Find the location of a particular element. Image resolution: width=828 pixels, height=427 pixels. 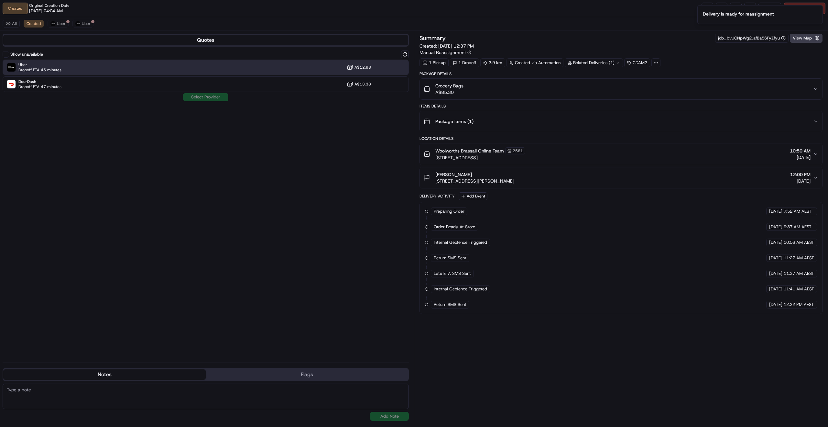

div: 1 Pickup is located at coordinates (434, 63).